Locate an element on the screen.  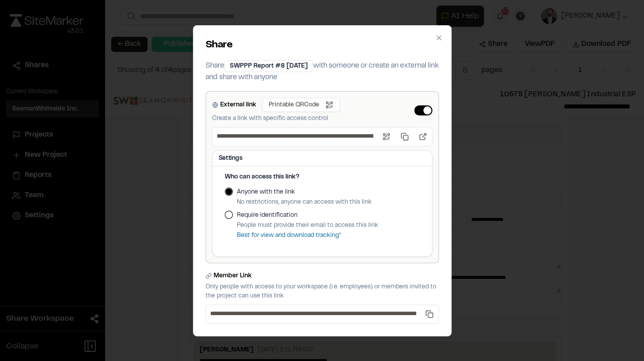
label: Member Link is located at coordinates (232, 276).